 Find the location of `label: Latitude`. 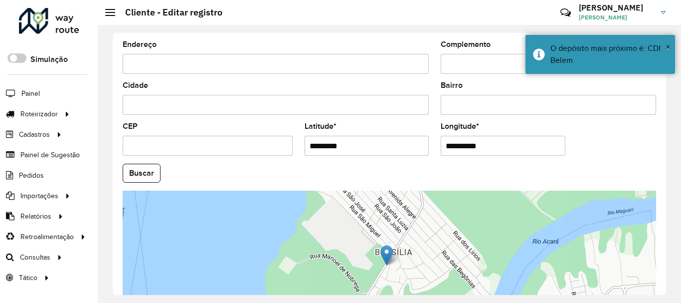

label: Latitude is located at coordinates (321, 126).